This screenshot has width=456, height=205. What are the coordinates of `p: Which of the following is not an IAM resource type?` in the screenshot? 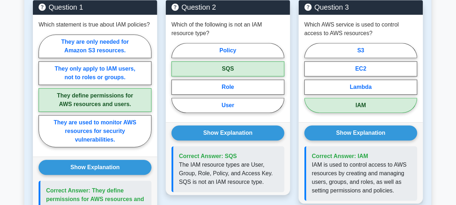 It's located at (228, 29).